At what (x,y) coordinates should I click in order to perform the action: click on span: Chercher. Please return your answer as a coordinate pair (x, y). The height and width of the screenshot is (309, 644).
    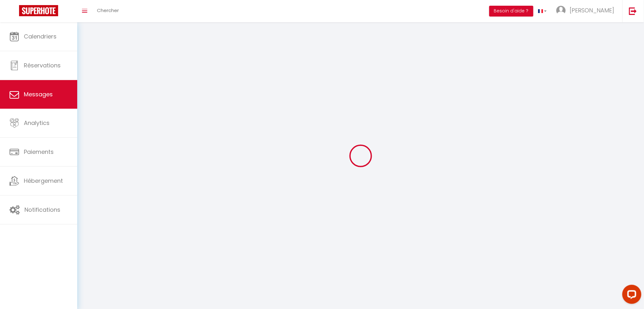
    Looking at the image, I should click on (108, 10).